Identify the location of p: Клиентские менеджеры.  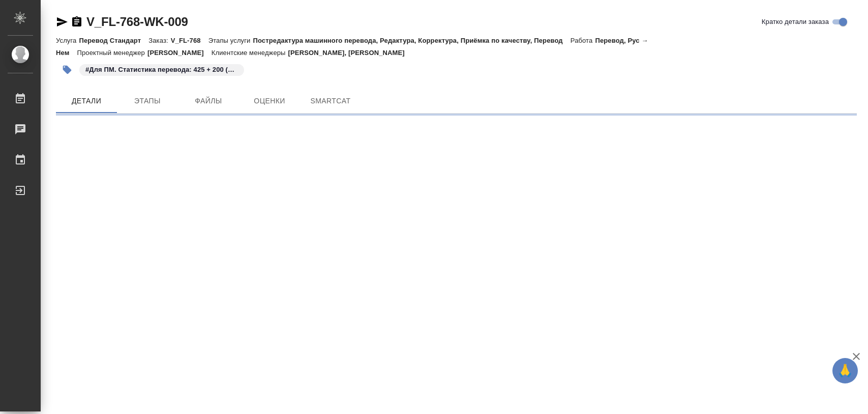
(250, 52).